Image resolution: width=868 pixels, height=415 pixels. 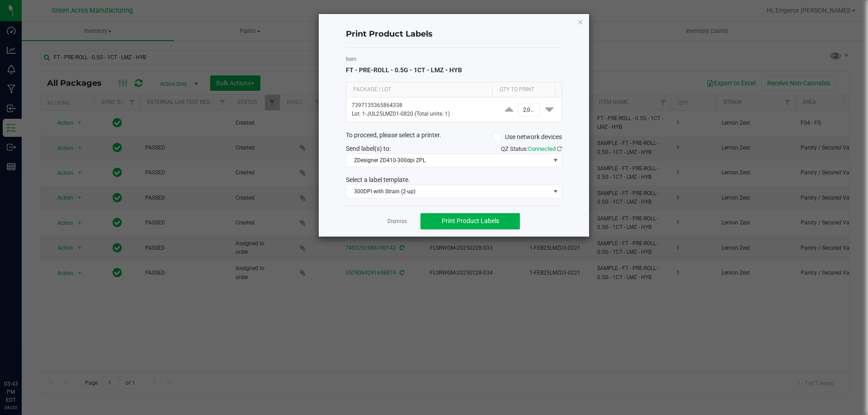 I want to click on button: Print Product Labels, so click(x=471, y=221).